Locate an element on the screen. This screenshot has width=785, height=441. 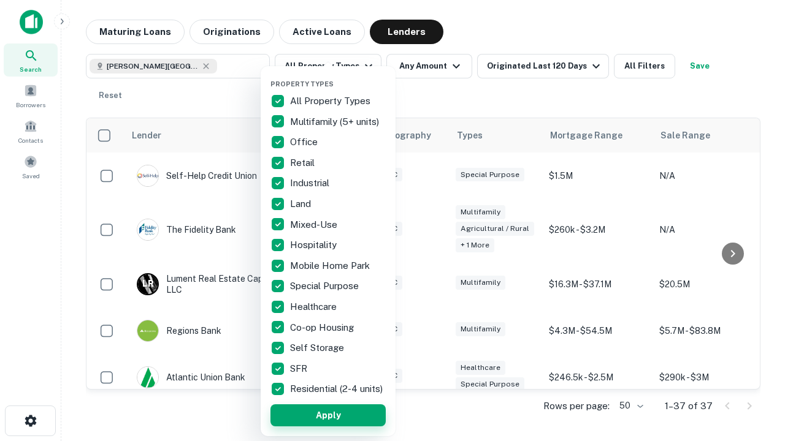
p: Retail is located at coordinates (303, 163).